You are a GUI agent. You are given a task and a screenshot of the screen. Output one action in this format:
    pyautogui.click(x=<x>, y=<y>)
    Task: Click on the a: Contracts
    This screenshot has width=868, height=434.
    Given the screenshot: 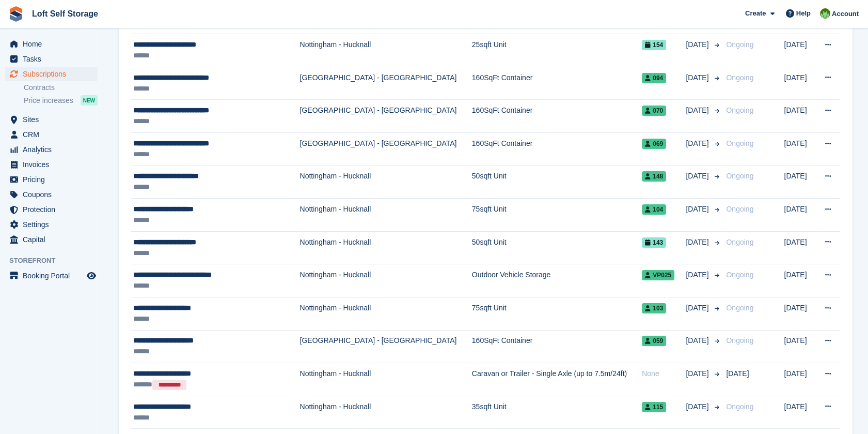 What is the action you would take?
    pyautogui.click(x=61, y=87)
    